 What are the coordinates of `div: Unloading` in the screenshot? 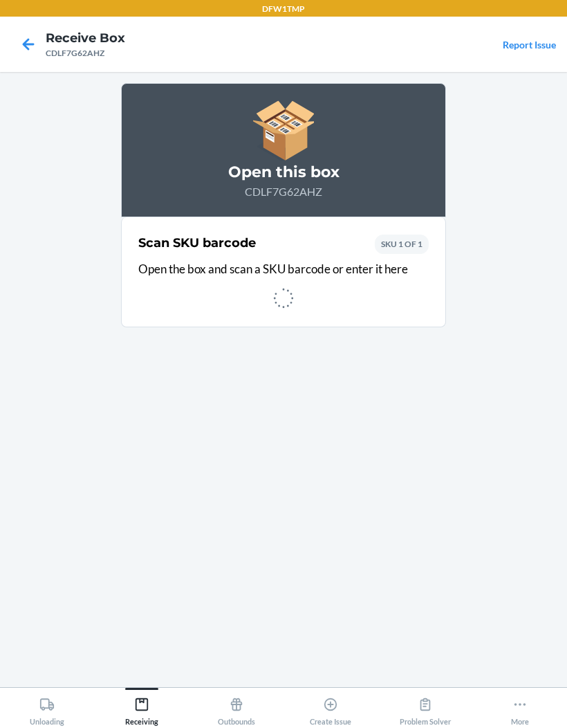 It's located at (47, 709).